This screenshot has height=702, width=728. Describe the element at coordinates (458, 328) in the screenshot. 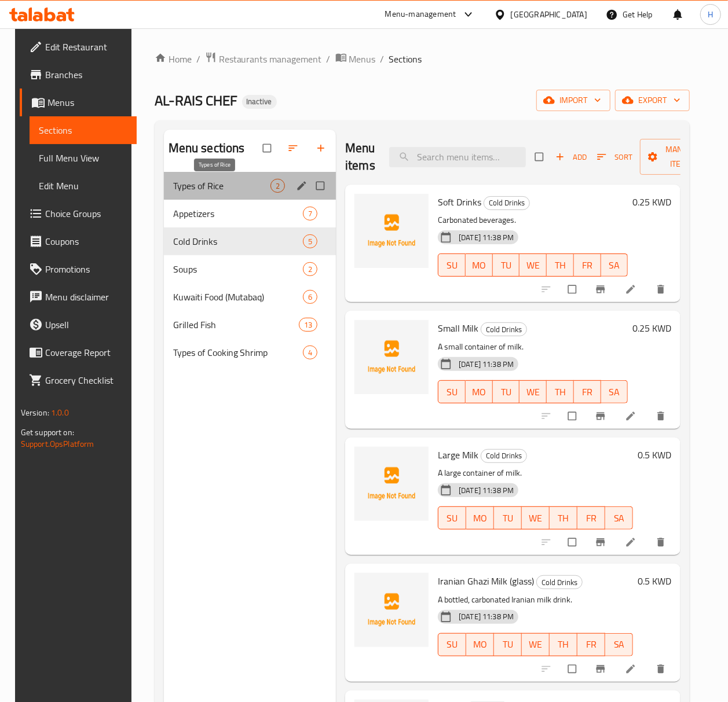

I see `span: Small Milk` at that location.